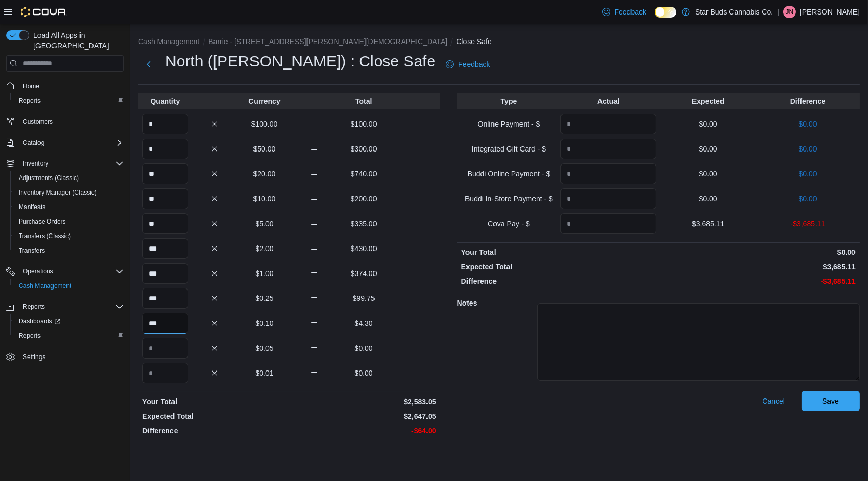 This screenshot has width=868, height=481. Describe the element at coordinates (509, 223) in the screenshot. I see `p: Cova Pay - $` at that location.